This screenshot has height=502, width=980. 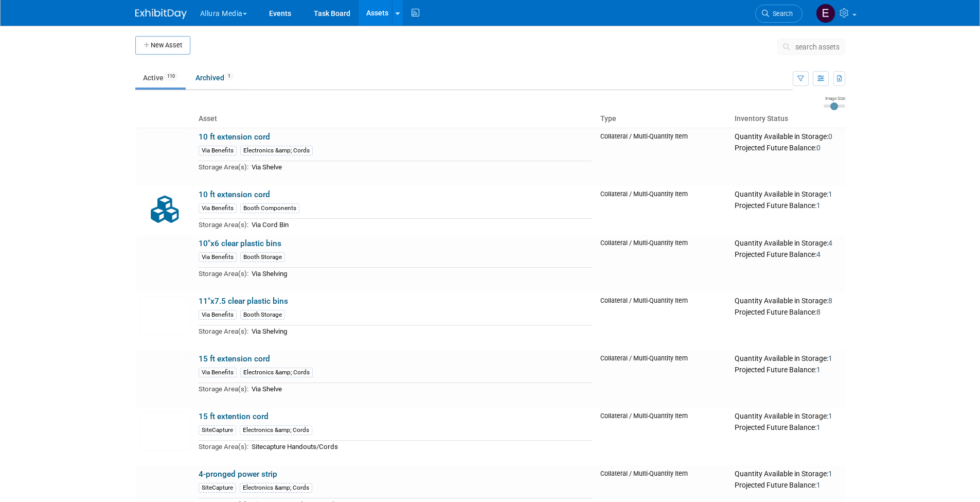 I want to click on a: 15 ft extention cord, so click(x=233, y=417).